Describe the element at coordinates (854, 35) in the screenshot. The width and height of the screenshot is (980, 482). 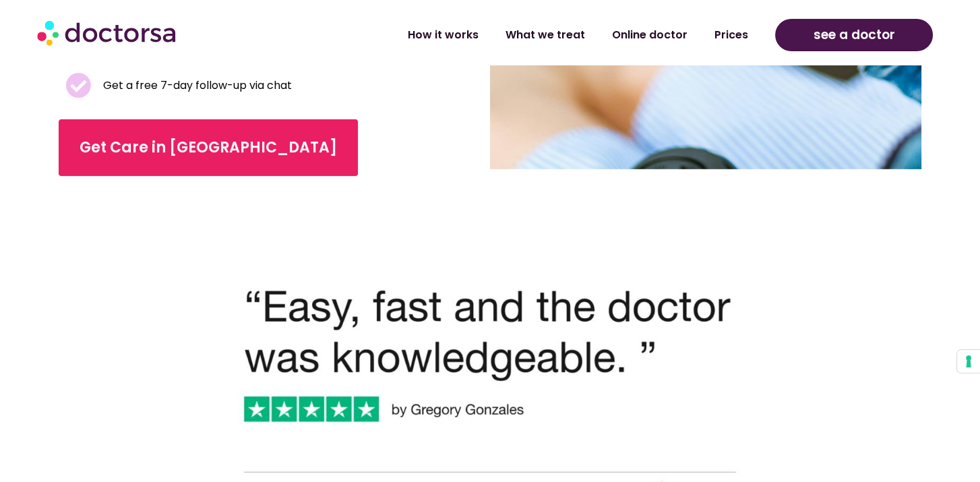
I see `span: see a doctor` at that location.